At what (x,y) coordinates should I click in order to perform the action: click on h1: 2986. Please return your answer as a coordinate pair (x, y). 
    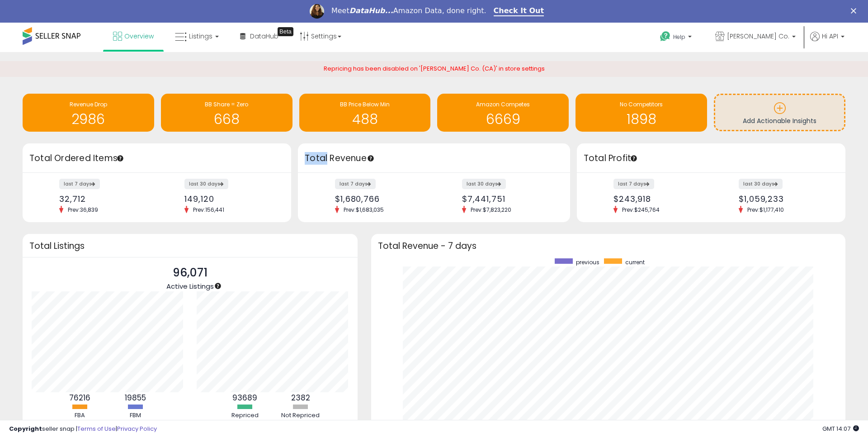
    Looking at the image, I should click on (88, 119).